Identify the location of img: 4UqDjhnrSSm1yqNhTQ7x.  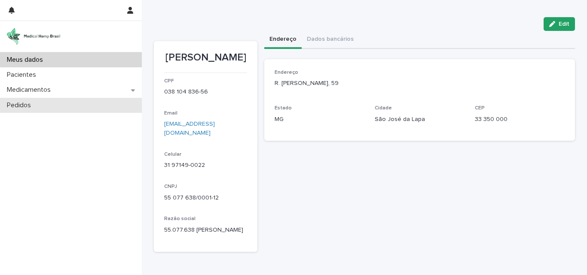
(34, 37).